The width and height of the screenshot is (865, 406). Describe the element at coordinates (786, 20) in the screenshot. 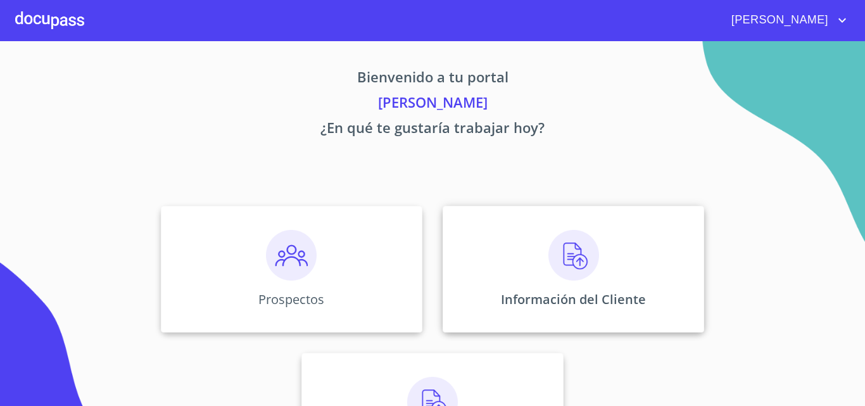

I see `button: account of current user` at that location.